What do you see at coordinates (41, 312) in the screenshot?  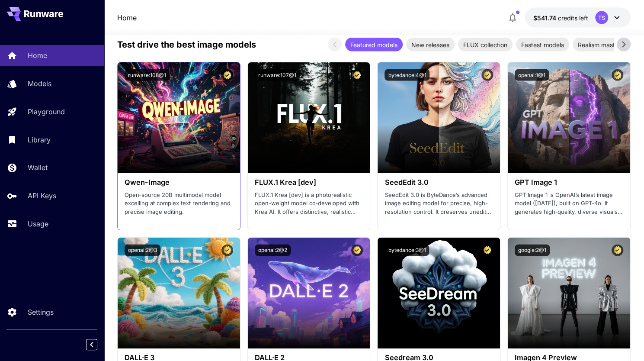 I see `p: Settings` at bounding box center [41, 312].